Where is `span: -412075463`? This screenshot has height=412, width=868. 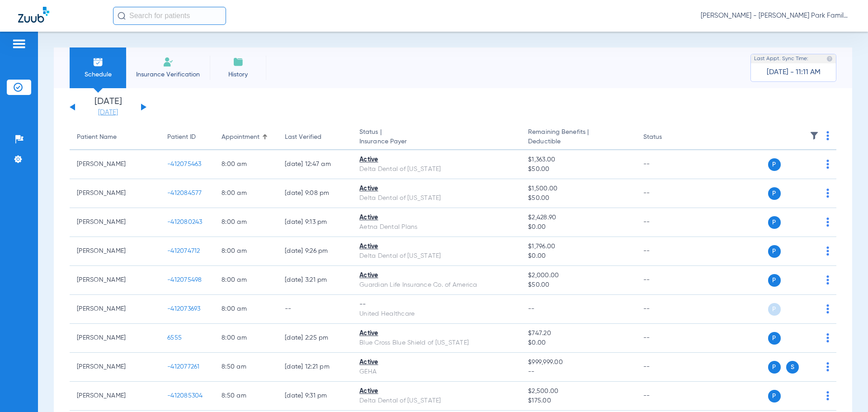 span: -412075463 is located at coordinates (185, 164).